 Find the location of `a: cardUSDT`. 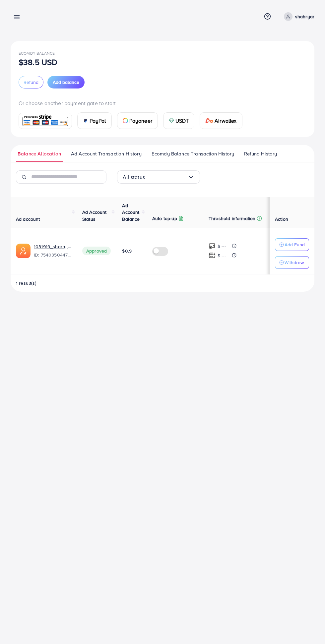

a: cardUSDT is located at coordinates (179, 120).